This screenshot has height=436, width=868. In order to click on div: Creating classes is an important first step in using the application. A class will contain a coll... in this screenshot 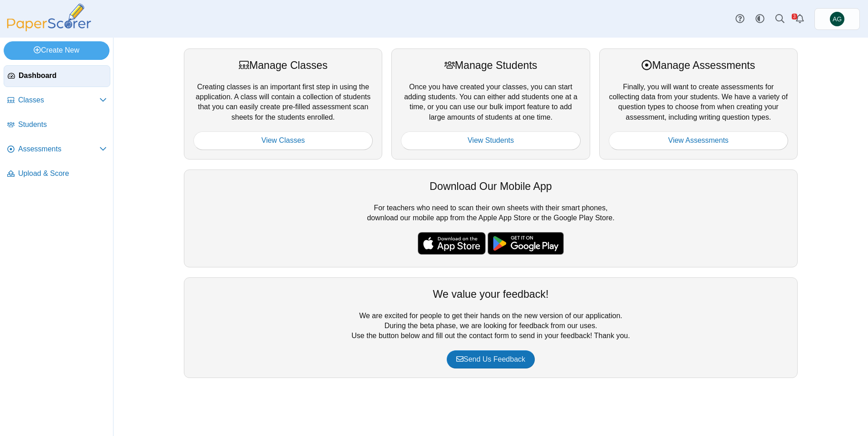, I will do `click(283, 104)`.